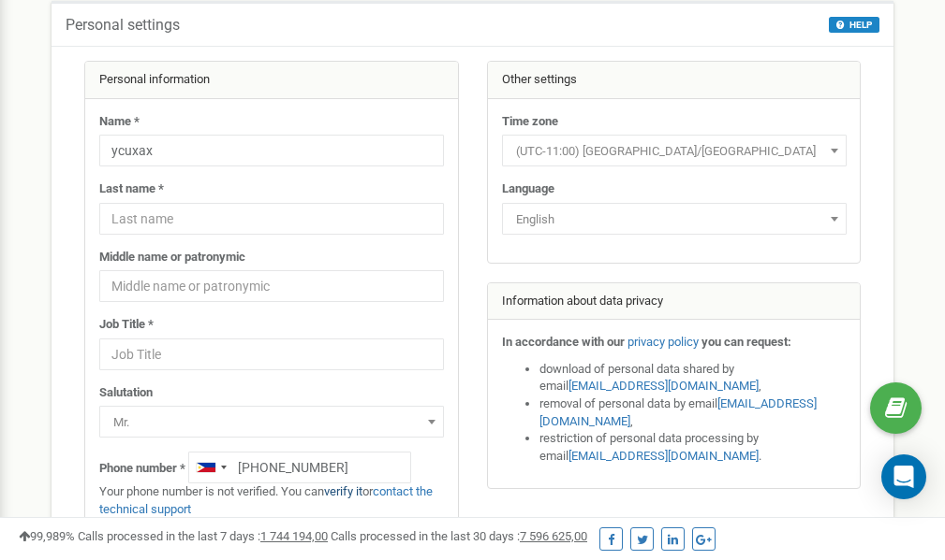 The height and width of the screenshot is (560, 945). What do you see at coordinates (172, 257) in the screenshot?
I see `label: Middle name or patronymic` at bounding box center [172, 257].